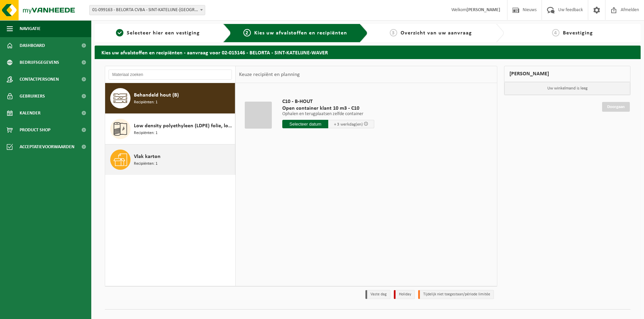 This screenshot has height=319, width=644. I want to click on span: + 3 werkdag(en), so click(348, 124).